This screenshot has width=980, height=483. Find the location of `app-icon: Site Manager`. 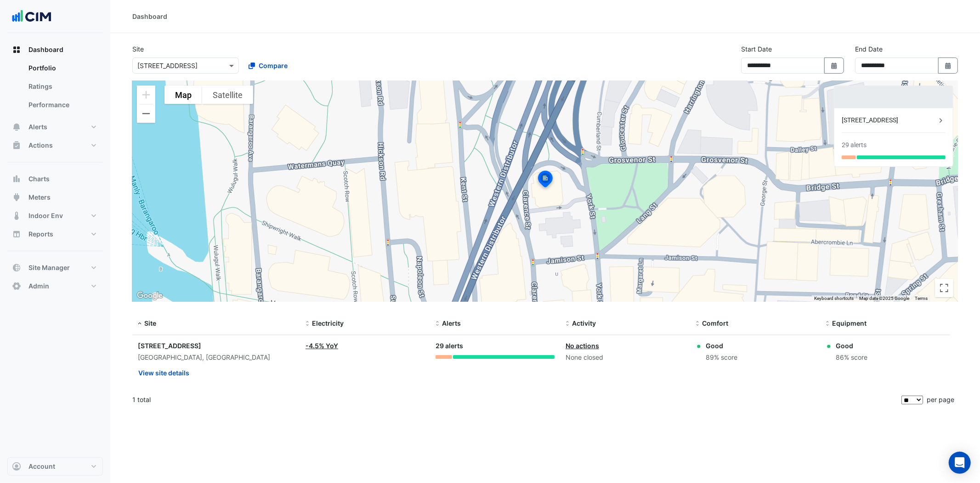

app-icon: Site Manager is located at coordinates (17, 268).